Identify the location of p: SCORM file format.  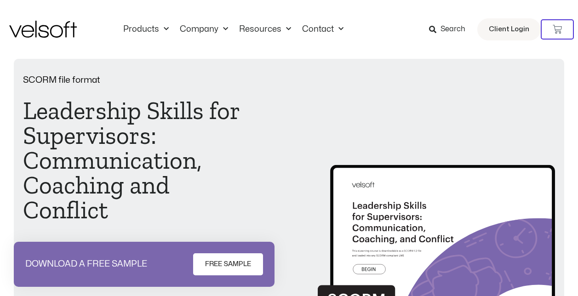
(142, 80).